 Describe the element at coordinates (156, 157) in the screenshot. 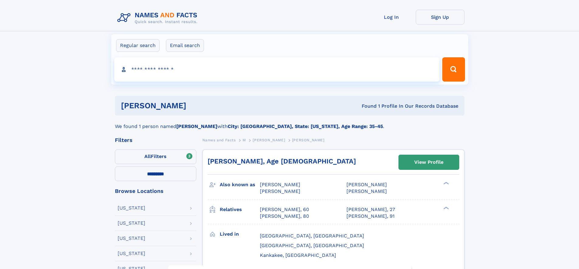

I see `label: Filters` at that location.